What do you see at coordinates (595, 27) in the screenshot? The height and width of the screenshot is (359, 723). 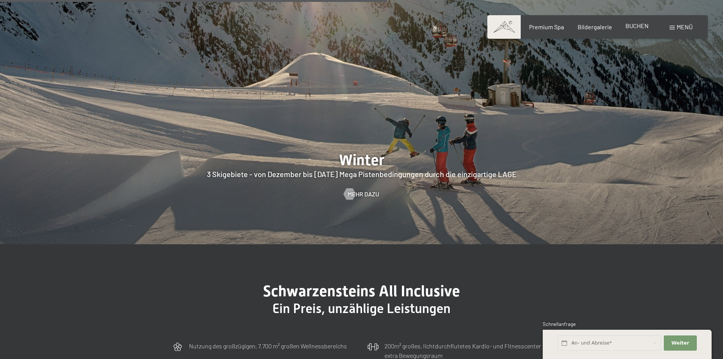 I see `span: Bildergalerie` at bounding box center [595, 27].